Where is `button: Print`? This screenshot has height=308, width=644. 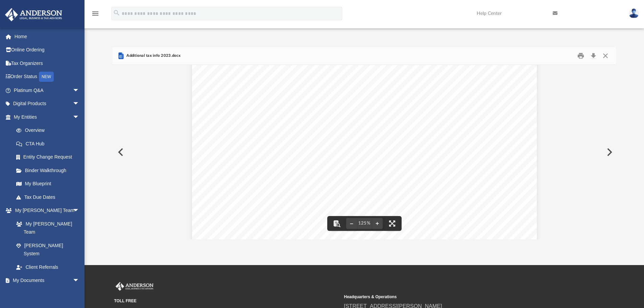 button: Print is located at coordinates (581, 56).